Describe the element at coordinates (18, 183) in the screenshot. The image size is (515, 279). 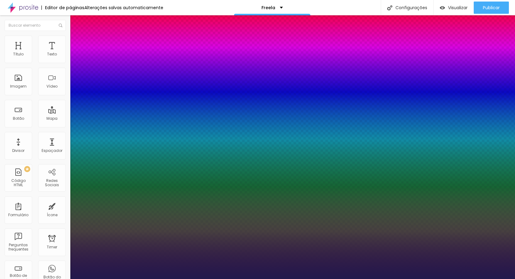
I see `div: Código HTML` at that location.